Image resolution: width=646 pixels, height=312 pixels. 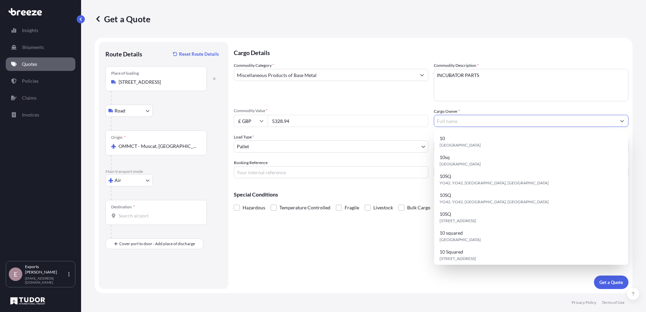 I want to click on span: Road, so click(x=120, y=111).